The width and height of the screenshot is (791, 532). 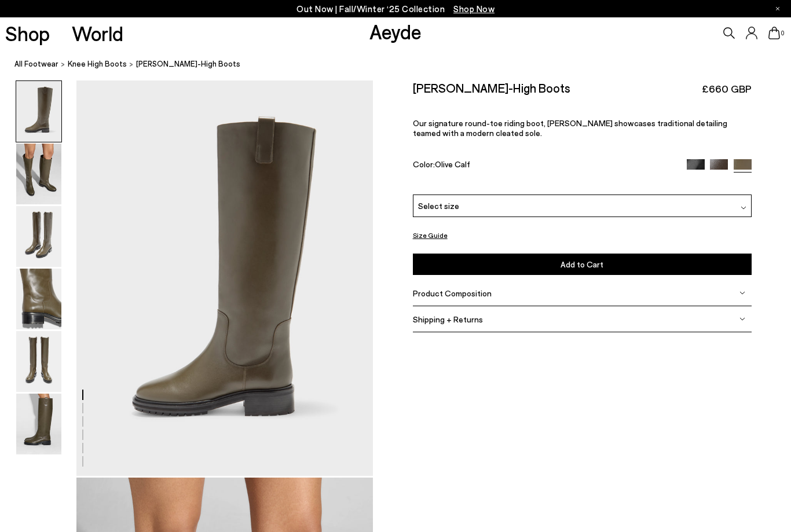 I want to click on div: Color:, so click(x=544, y=166).